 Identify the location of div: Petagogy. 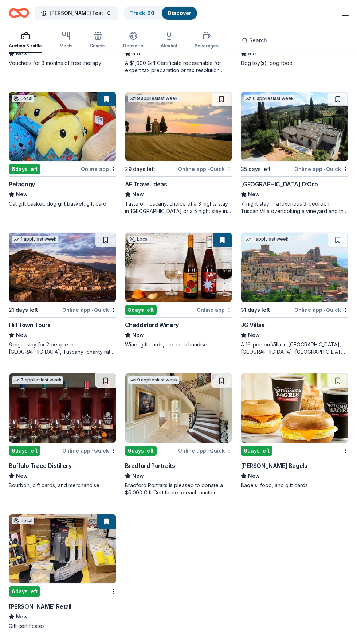
(22, 184).